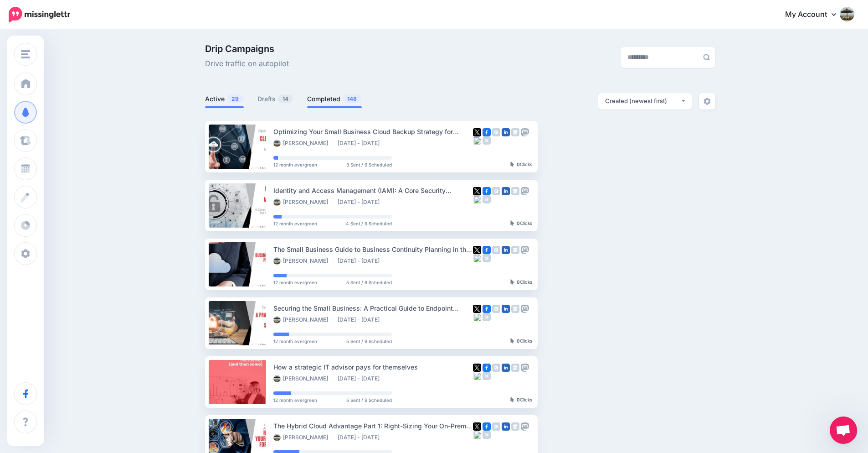  What do you see at coordinates (373, 366) in the screenshot?
I see `div: How a strategic IT advisor pays for themselves` at bounding box center [373, 366].